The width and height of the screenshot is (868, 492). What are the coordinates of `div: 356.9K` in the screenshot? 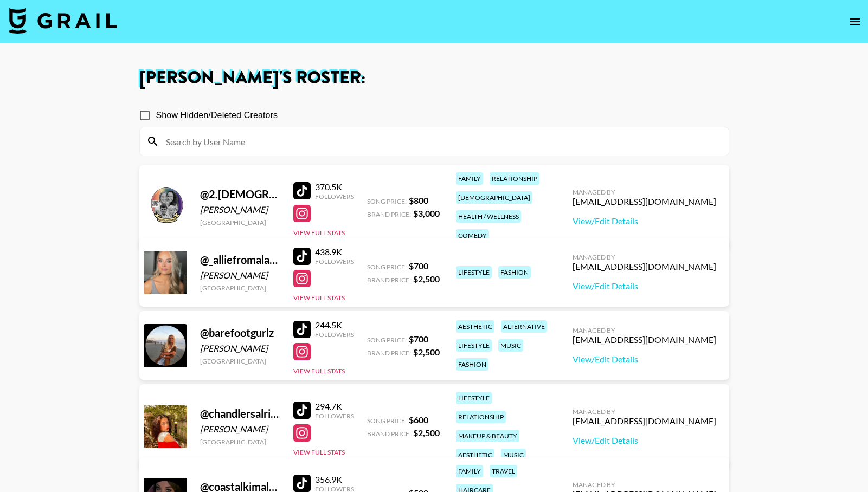 It's located at (334, 480).